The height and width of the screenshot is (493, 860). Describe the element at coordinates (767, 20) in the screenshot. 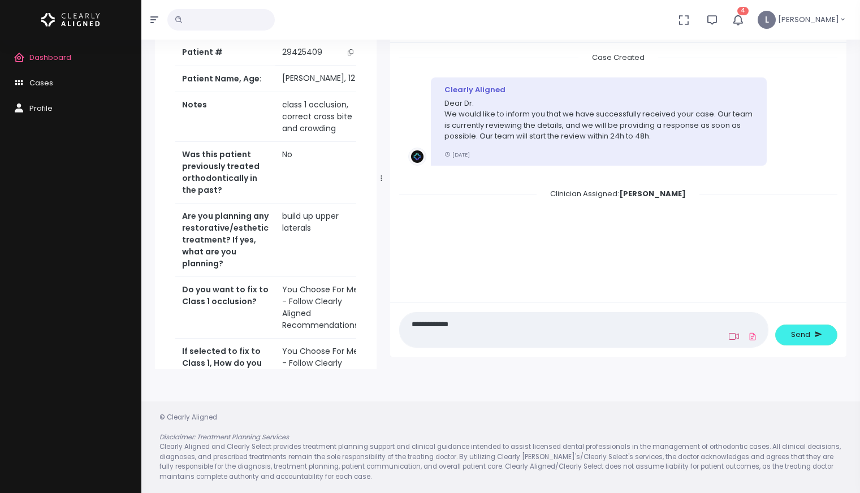

I see `span: L` at that location.